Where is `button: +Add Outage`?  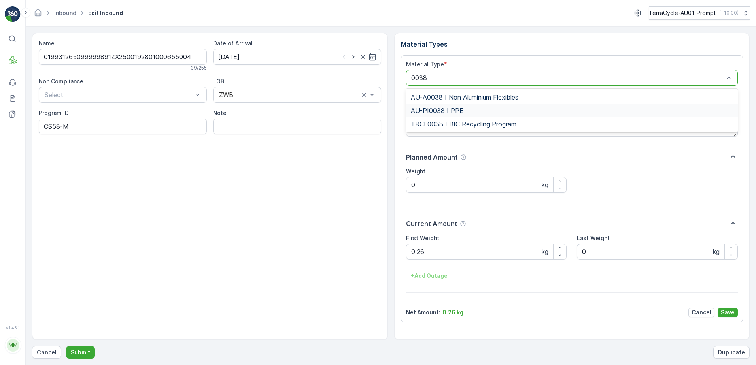
button: +Add Outage is located at coordinates (429, 276).